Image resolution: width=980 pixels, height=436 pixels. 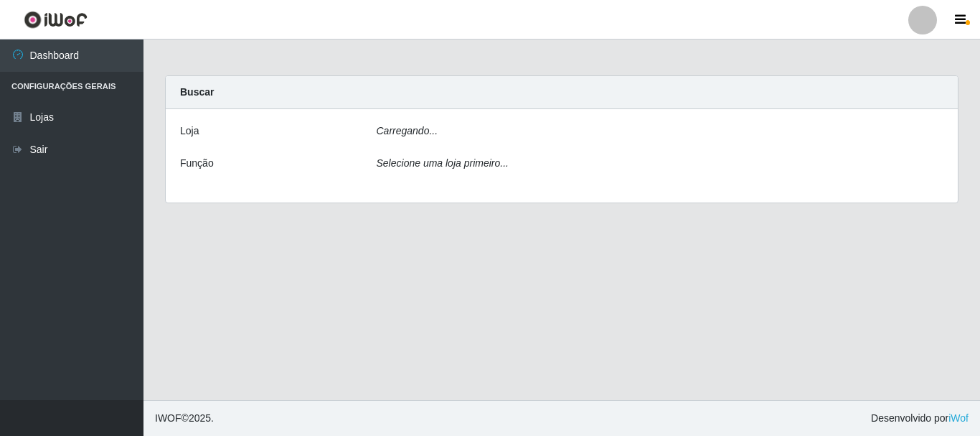 I want to click on span: IWOF, so click(x=168, y=418).